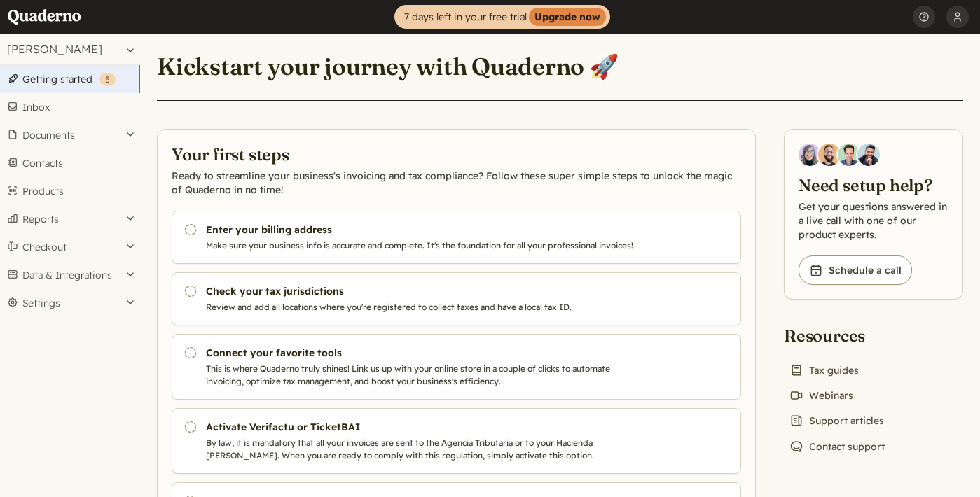  What do you see at coordinates (456, 237) in the screenshot?
I see `a: Enter your billing address Make sure your business info is accurate and complete. It's the founda...` at bounding box center [456, 237].